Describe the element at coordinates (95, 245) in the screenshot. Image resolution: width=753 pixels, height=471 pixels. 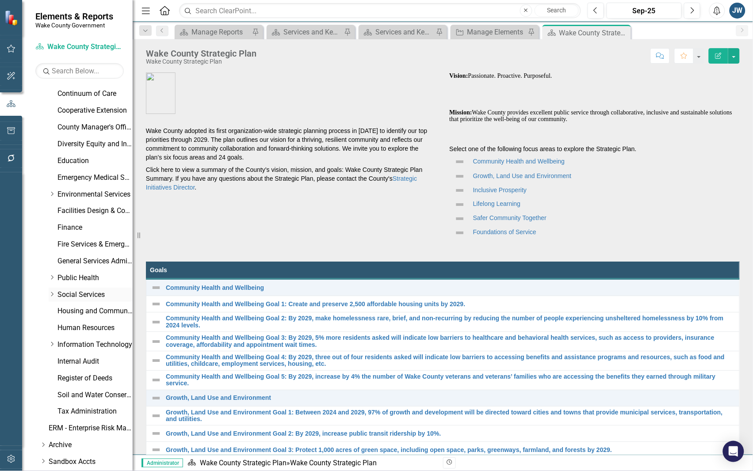
I see `a: Fire Services & Emergency Management` at that location.